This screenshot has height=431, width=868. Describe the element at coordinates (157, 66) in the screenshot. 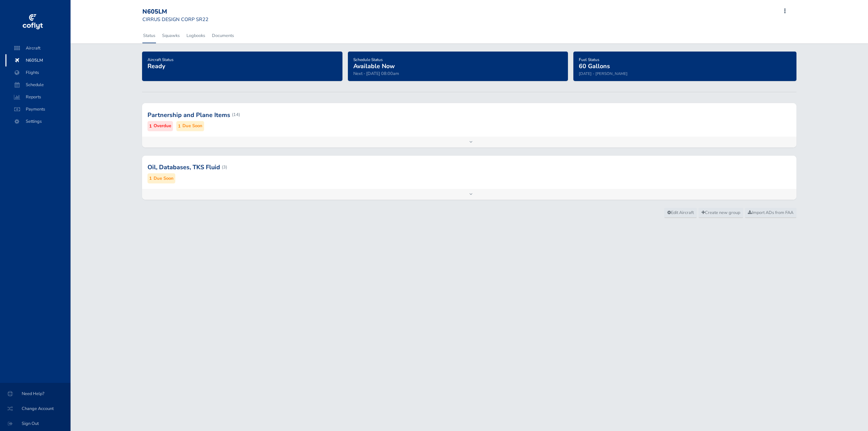

I see `span: Ready` at that location.